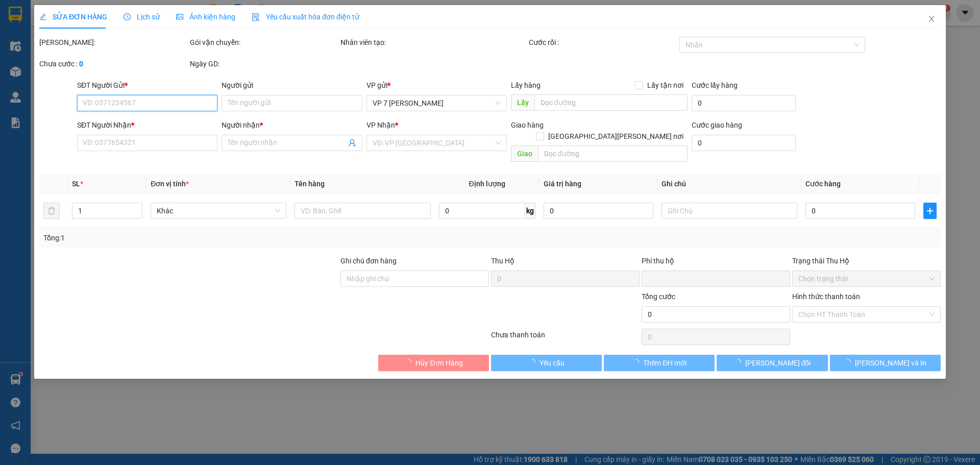  I want to click on span: Yêu cầu, so click(552, 363).